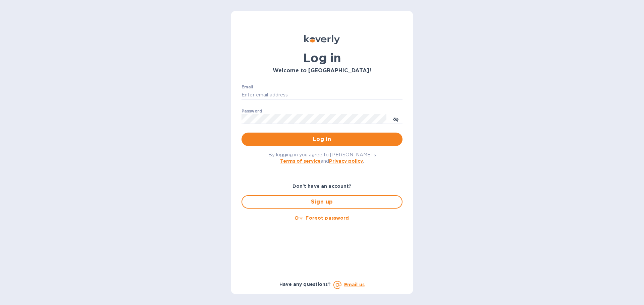  I want to click on label: Password, so click(251, 111).